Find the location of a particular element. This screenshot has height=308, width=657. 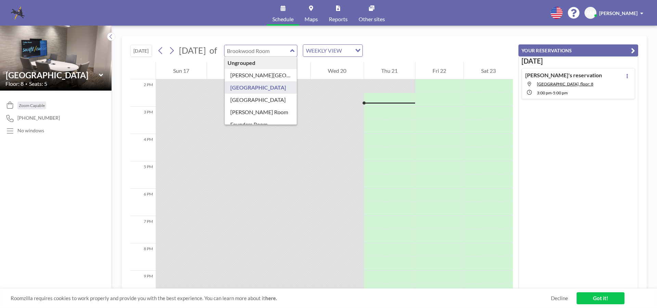

div: 9 PM is located at coordinates (143, 284).